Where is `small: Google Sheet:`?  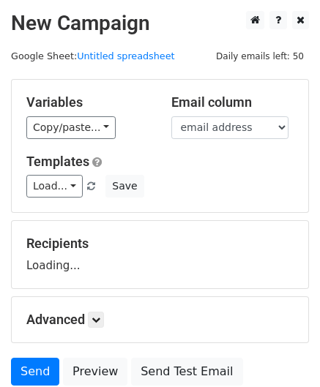 small: Google Sheet: is located at coordinates (93, 56).